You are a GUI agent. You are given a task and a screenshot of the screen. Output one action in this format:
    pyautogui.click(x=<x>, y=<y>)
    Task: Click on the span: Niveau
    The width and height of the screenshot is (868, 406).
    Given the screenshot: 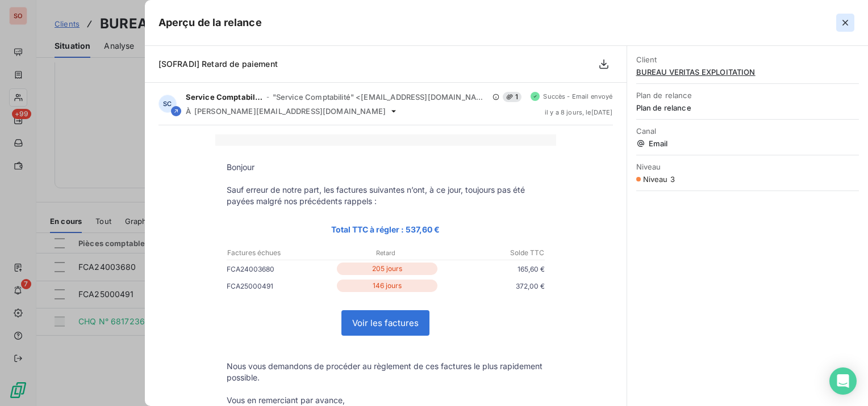 What is the action you would take?
    pyautogui.click(x=747, y=166)
    